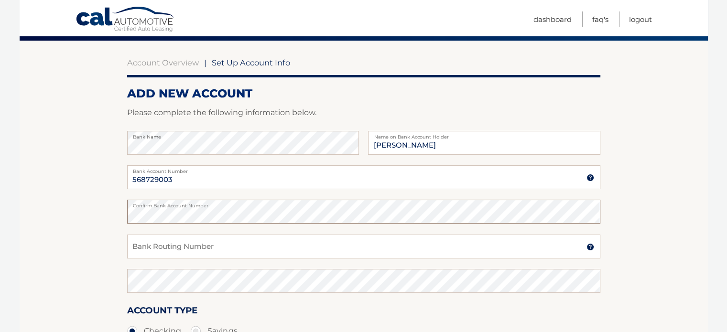 This screenshot has height=332, width=727. I want to click on input: Bank Account Number, so click(364, 177).